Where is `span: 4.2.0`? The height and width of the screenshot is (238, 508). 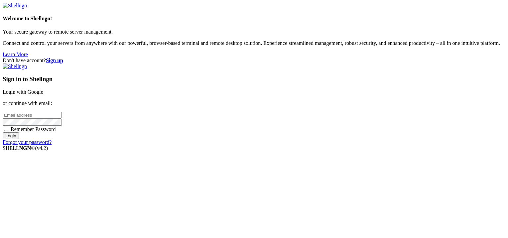
span: 4.2.0 is located at coordinates (42, 148).